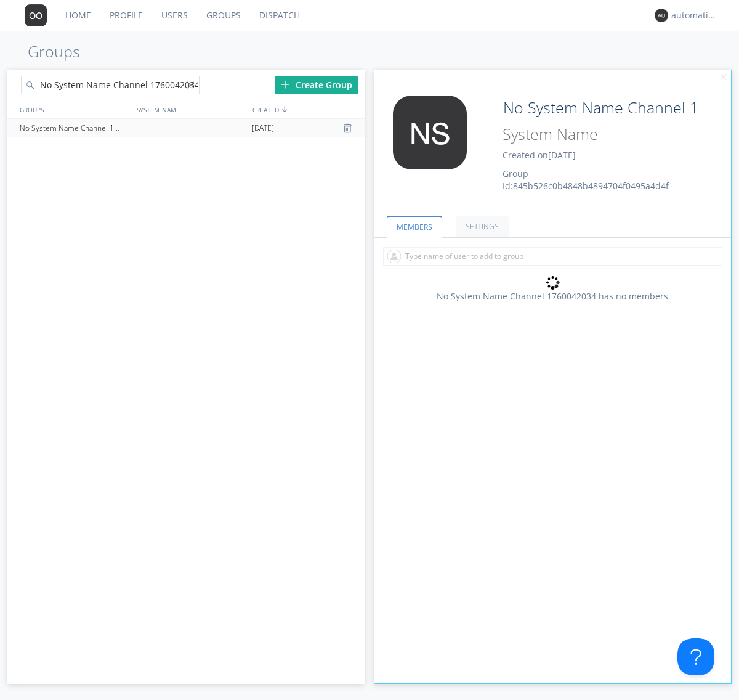  What do you see at coordinates (598, 108) in the screenshot?
I see `input: Group Name` at bounding box center [598, 108].